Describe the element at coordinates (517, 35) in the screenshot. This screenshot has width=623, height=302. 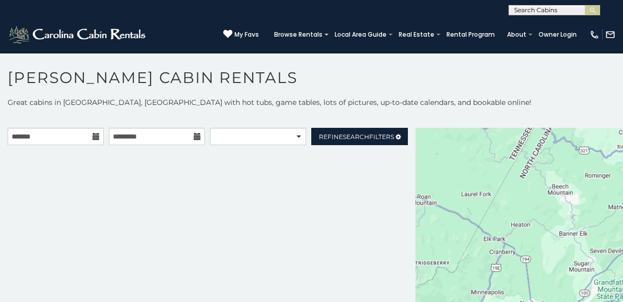
I see `a: About` at that location.